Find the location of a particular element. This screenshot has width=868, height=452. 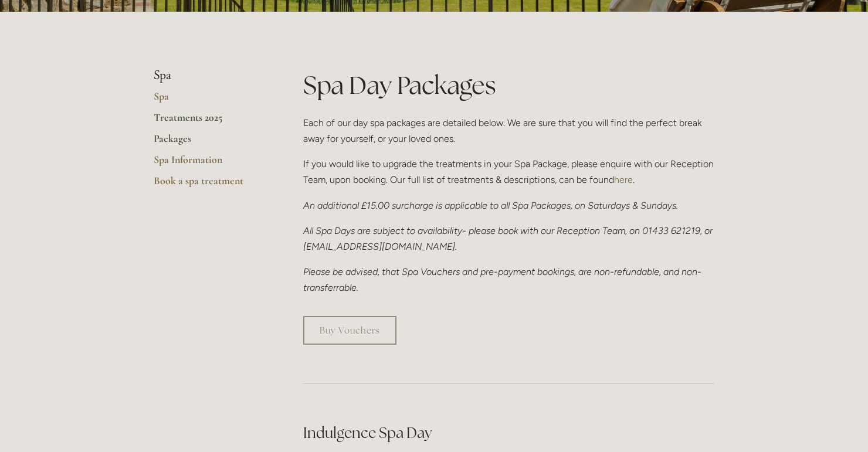

a: Buy Vouchers is located at coordinates (350, 330).